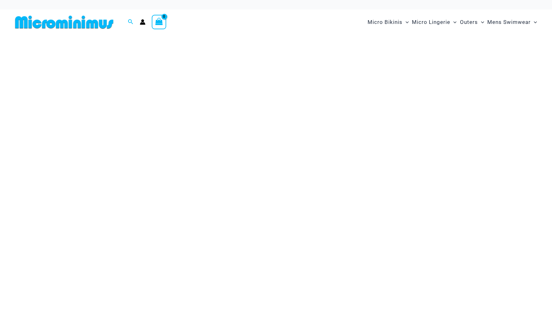  Describe the element at coordinates (131, 22) in the screenshot. I see `a: Search icon link` at that location.